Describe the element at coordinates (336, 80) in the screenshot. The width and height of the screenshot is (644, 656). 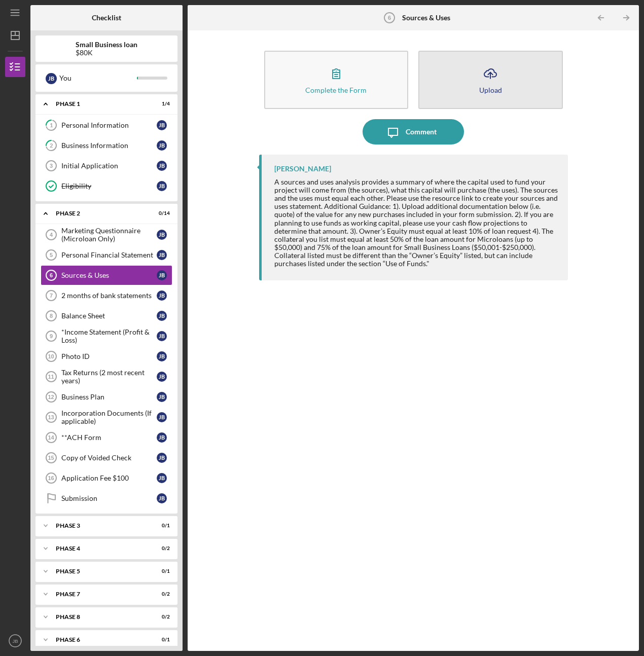
I see `button: Complete the Form` at that location.